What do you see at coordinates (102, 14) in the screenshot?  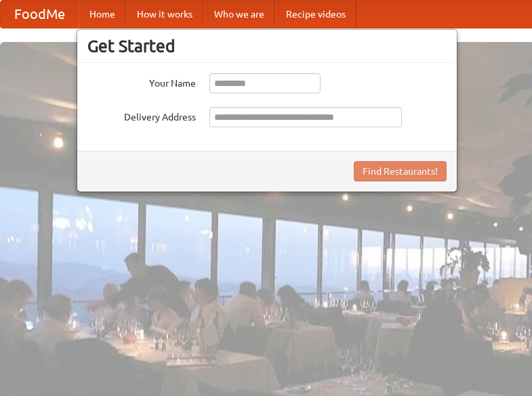 I see `a: Home` at bounding box center [102, 14].